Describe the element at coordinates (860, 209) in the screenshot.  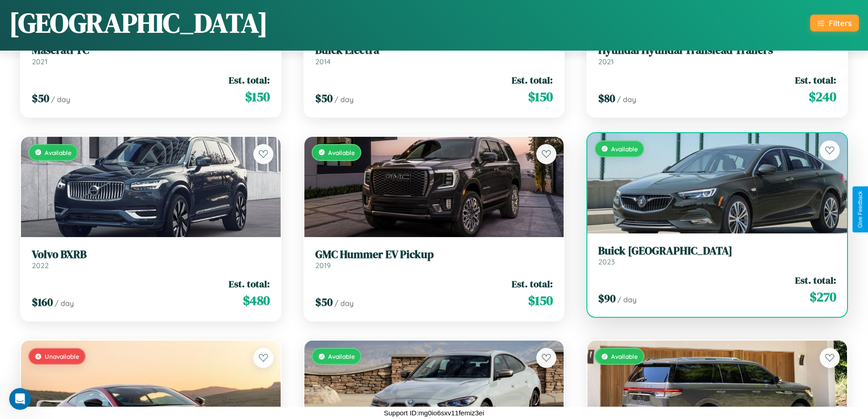
I see `div: Give Feedback` at that location.